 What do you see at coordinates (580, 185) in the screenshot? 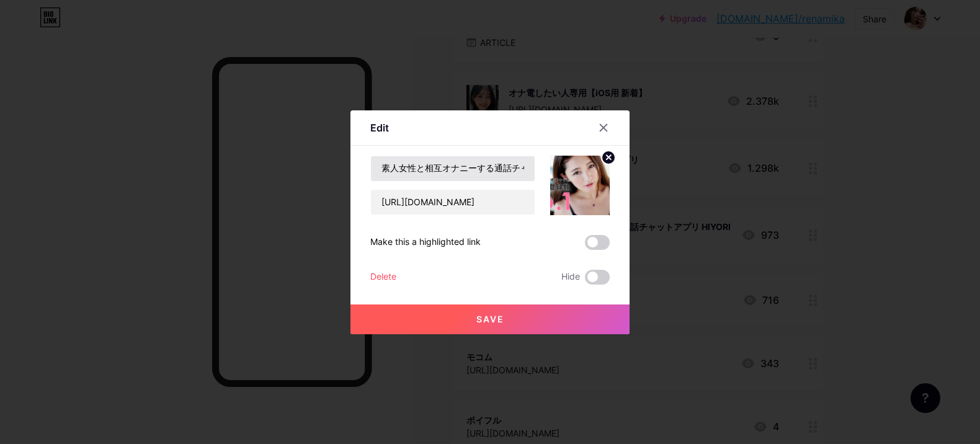
I see `img: link_thumbnail` at bounding box center [580, 185].